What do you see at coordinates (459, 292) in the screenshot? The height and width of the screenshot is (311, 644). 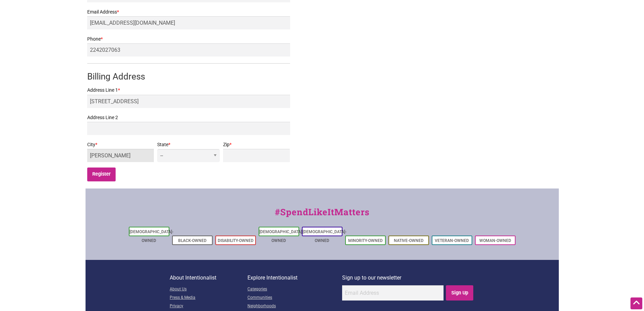 I see `input: Sign Up` at bounding box center [459, 292].